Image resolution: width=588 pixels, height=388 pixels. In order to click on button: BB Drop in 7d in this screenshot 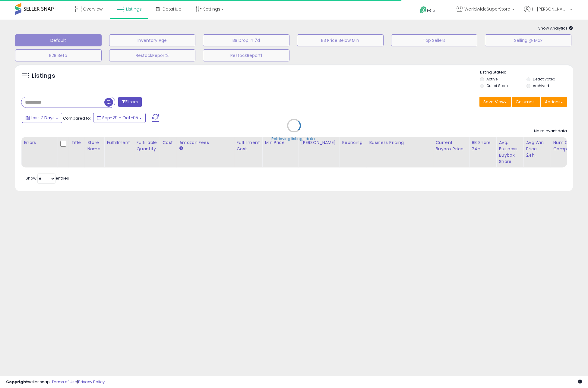, I will do `click(246, 40)`.